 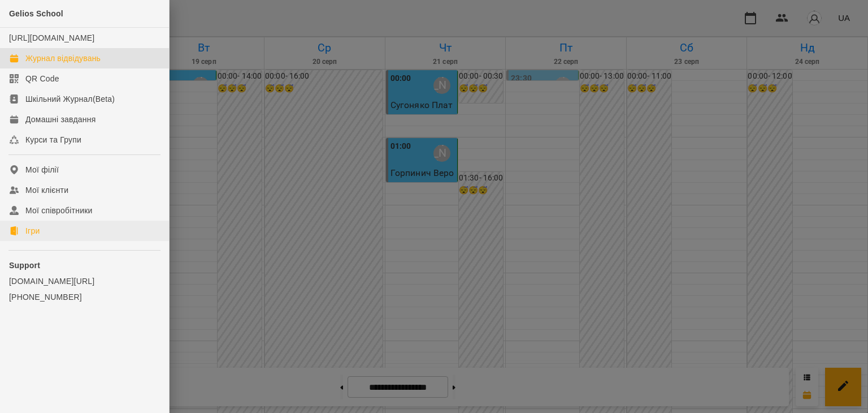 What do you see at coordinates (60, 119) in the screenshot?
I see `div: Домашні завдання` at bounding box center [60, 119].